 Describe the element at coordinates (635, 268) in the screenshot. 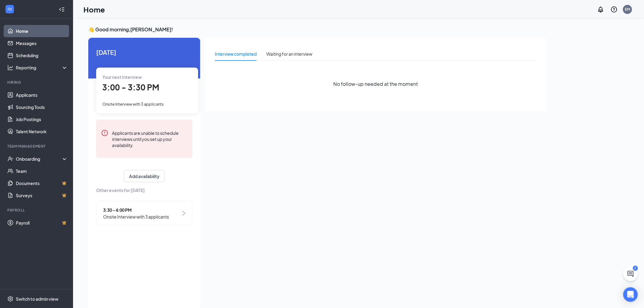

I see `div: 2` at that location.